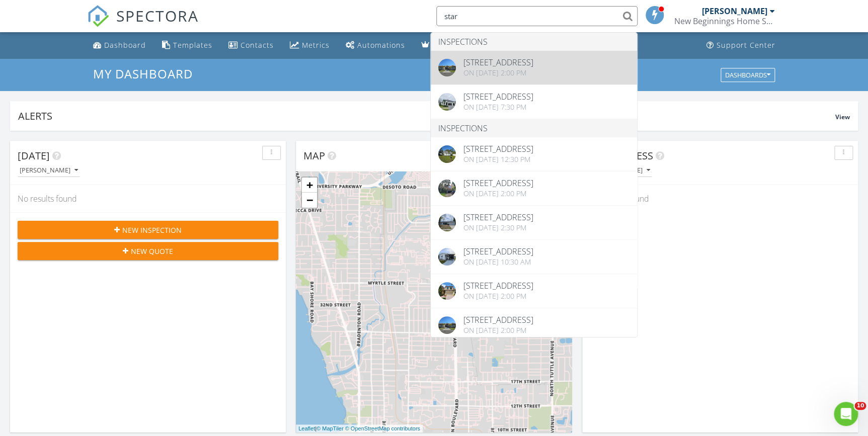  I want to click on a: Templates, so click(187, 45).